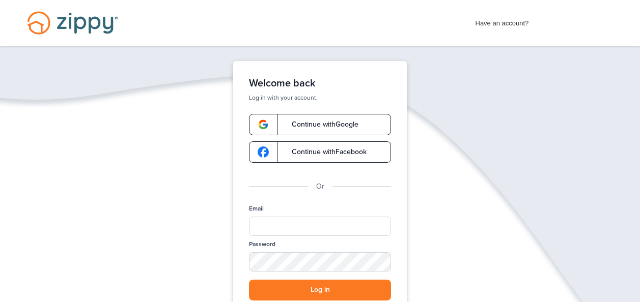 Image resolution: width=640 pixels, height=302 pixels. What do you see at coordinates (256, 209) in the screenshot?
I see `label: Email` at bounding box center [256, 209].